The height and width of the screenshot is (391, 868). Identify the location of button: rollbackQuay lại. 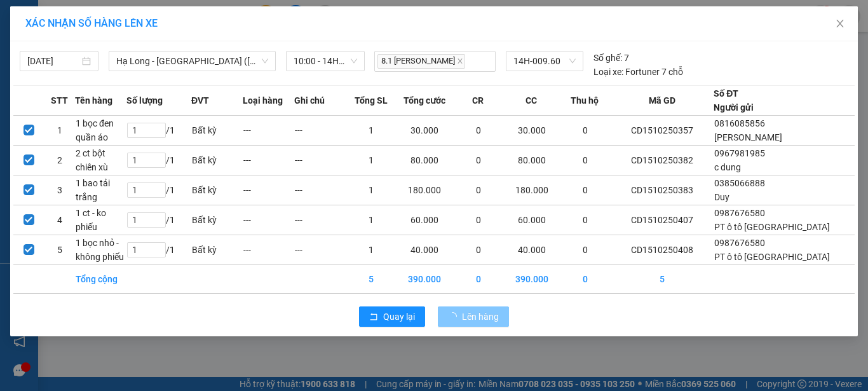
(392, 317).